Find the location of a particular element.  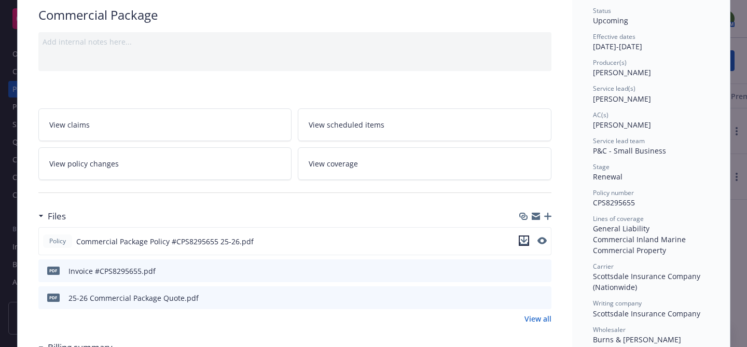

span: Writing company is located at coordinates (617, 303).